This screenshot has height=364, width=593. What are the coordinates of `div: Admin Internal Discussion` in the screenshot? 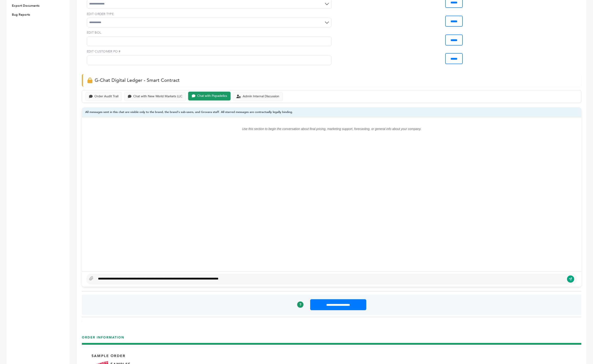 It's located at (261, 96).